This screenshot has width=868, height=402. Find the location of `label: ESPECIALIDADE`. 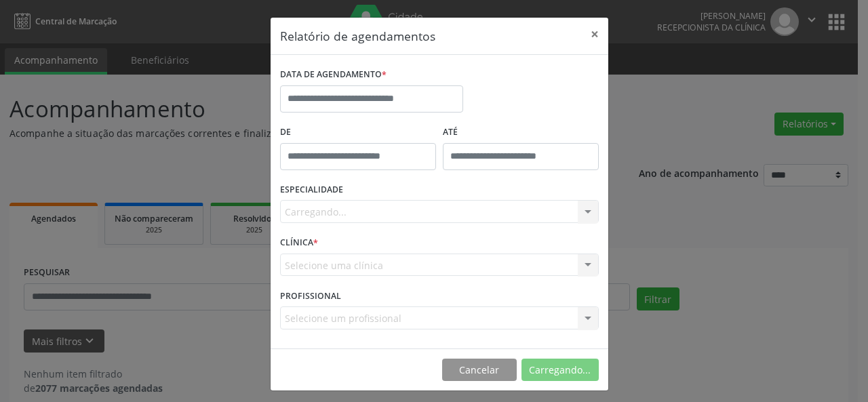

label: ESPECIALIDADE is located at coordinates (312, 190).